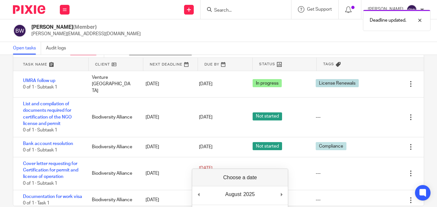  I want to click on a: Audit logs, so click(58, 48).